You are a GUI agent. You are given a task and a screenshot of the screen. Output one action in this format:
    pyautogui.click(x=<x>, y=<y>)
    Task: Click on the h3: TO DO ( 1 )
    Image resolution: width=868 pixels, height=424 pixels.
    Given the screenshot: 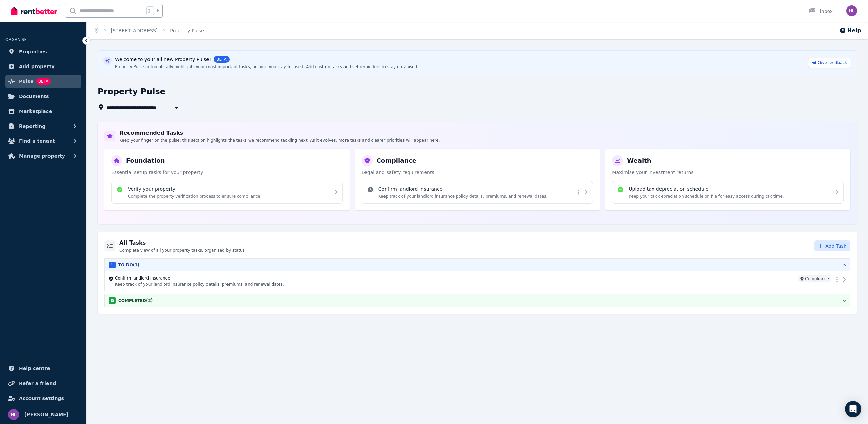 What is the action you would take?
    pyautogui.click(x=129, y=265)
    